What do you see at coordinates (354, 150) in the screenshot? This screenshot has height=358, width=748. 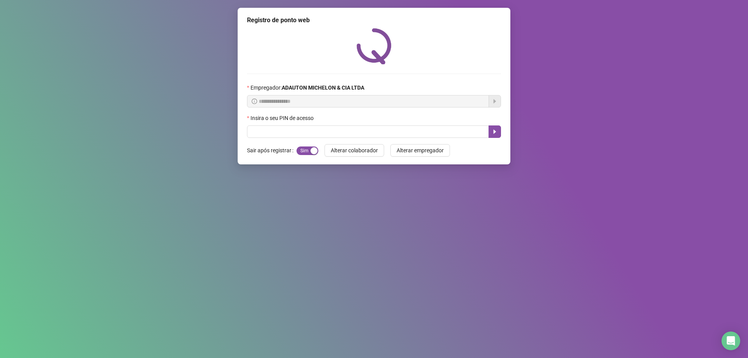 I see `button: Alterar colaborador` at bounding box center [354, 150].